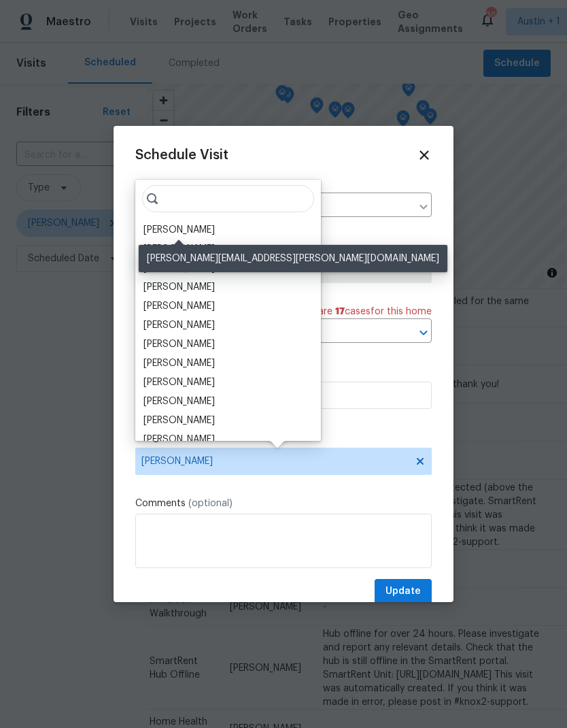 The width and height of the screenshot is (567, 728). What do you see at coordinates (403, 591) in the screenshot?
I see `span: Update` at bounding box center [403, 591].